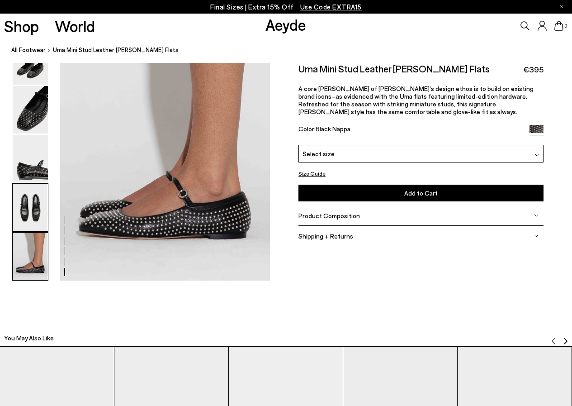 This screenshot has height=406, width=572. What do you see at coordinates (286, 24) in the screenshot?
I see `a: Aeyde` at bounding box center [286, 24].